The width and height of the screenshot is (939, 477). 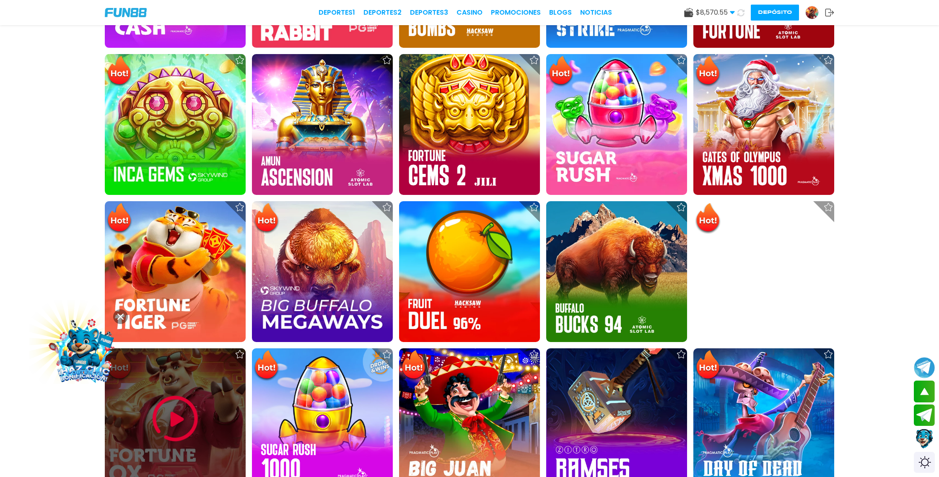 I want to click on button: Depósito, so click(x=775, y=13).